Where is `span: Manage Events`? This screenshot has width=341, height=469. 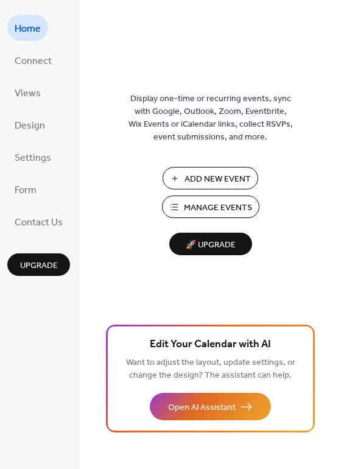
span: Manage Events is located at coordinates (218, 208).